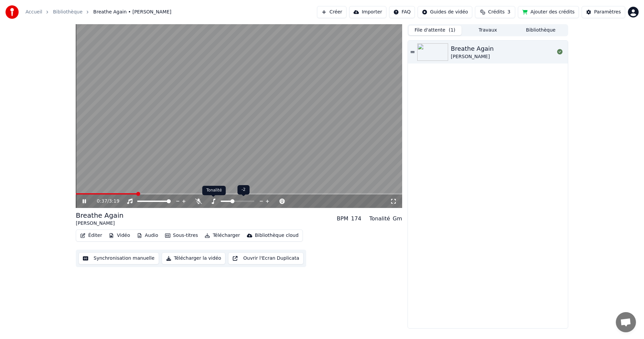 Image resolution: width=644 pixels, height=339 pixels. What do you see at coordinates (68, 12) in the screenshot?
I see `a: Bibliothèque` at bounding box center [68, 12].